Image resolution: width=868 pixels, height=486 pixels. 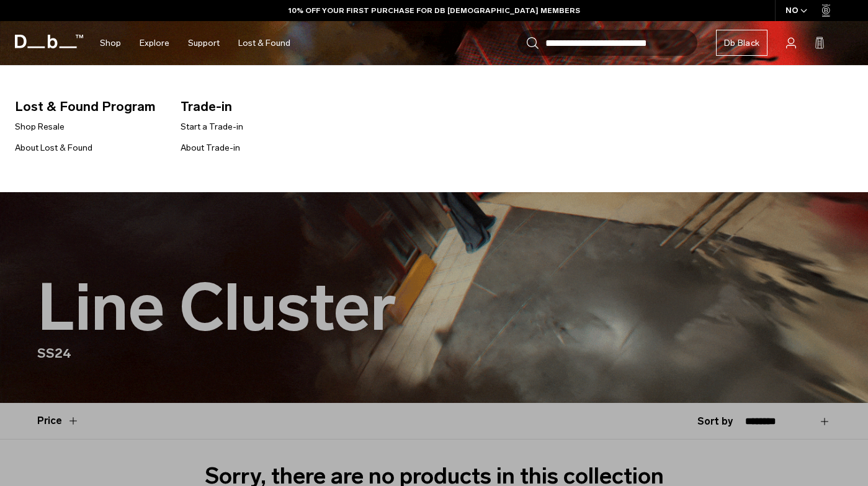 I want to click on span: Trade-in, so click(x=253, y=107).